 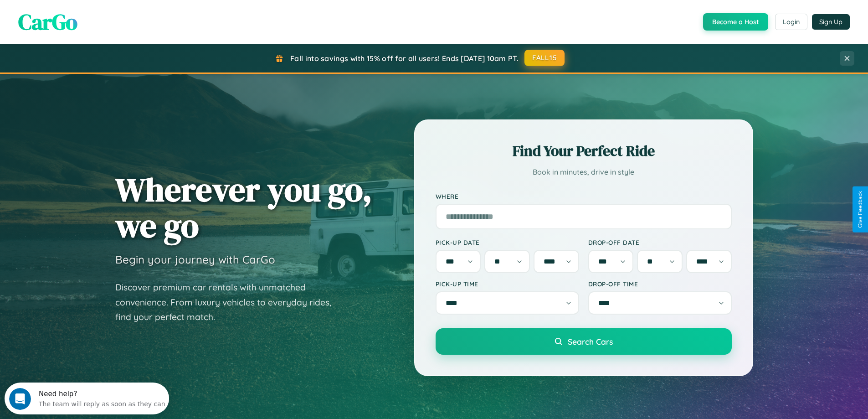 I want to click on label: Pick-up Time, so click(x=507, y=283).